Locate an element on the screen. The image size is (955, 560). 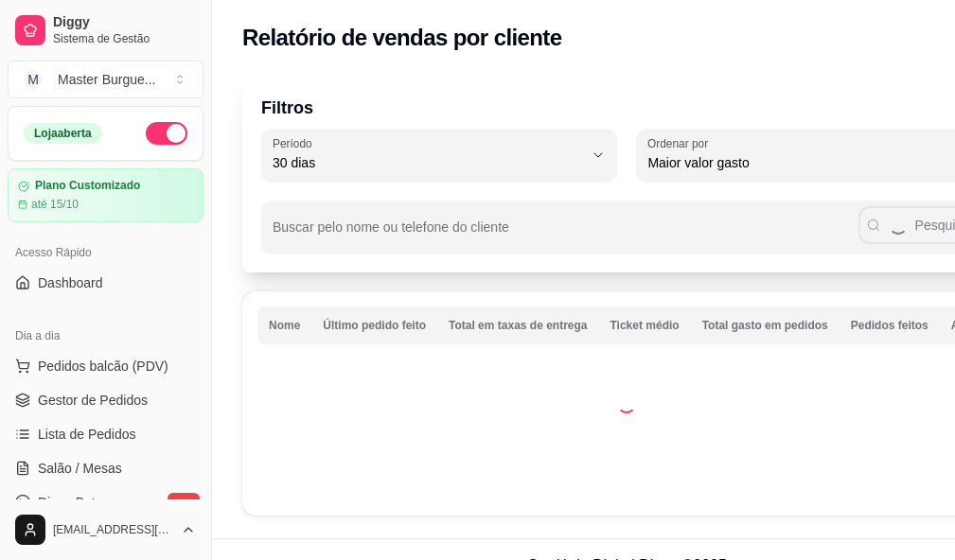
article: Plano Customizado is located at coordinates (87, 185).